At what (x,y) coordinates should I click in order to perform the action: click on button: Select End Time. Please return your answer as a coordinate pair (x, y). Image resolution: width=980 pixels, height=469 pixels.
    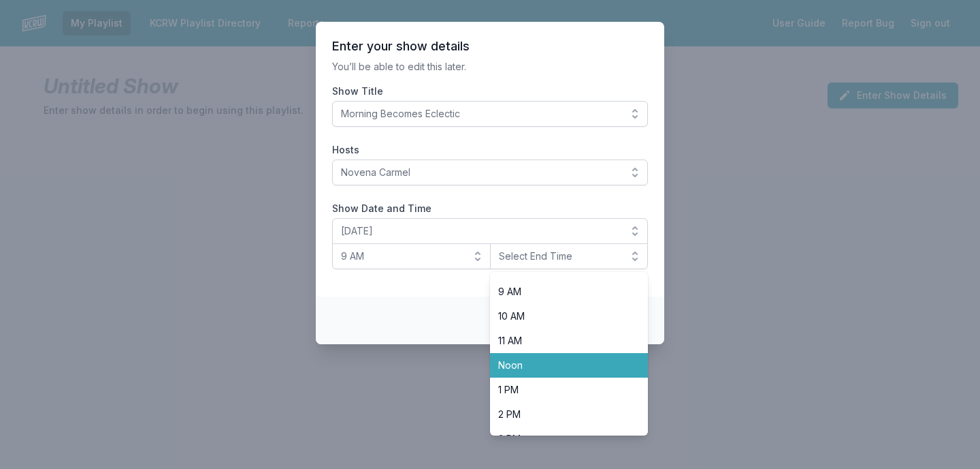
    Looking at the image, I should click on (569, 256).